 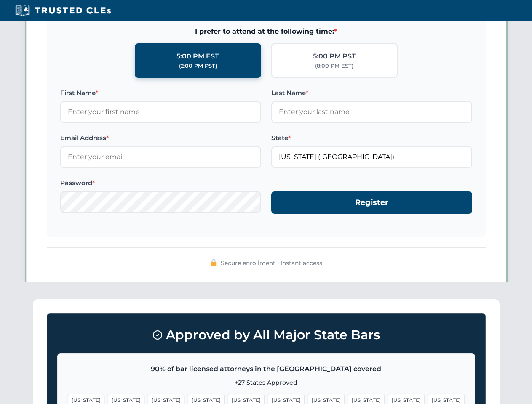 What do you see at coordinates (334, 66) in the screenshot?
I see `div: (8:00 PM EST)` at bounding box center [334, 66].